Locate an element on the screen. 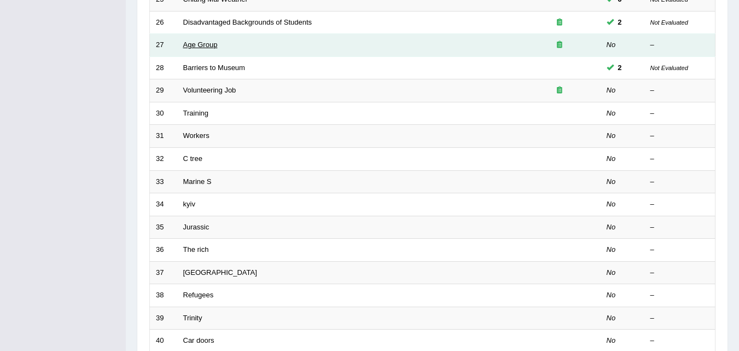  td: 35 is located at coordinates (164, 227).